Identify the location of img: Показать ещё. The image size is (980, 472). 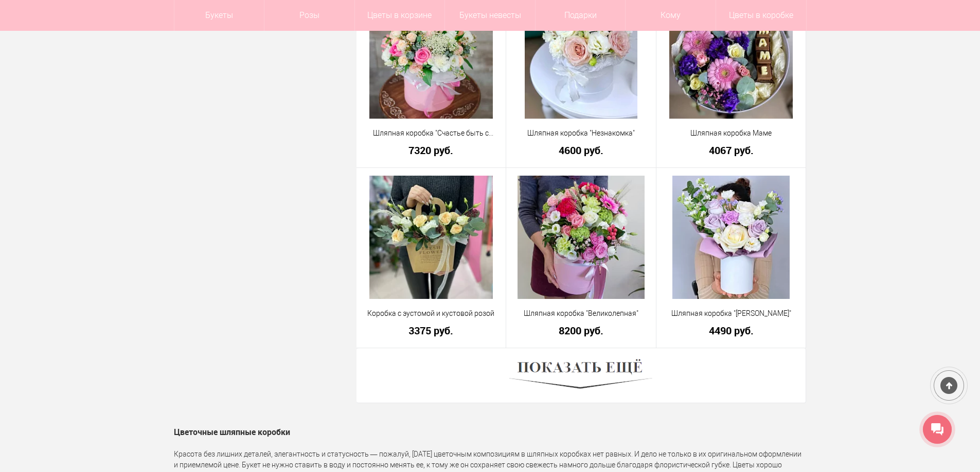
(580, 376).